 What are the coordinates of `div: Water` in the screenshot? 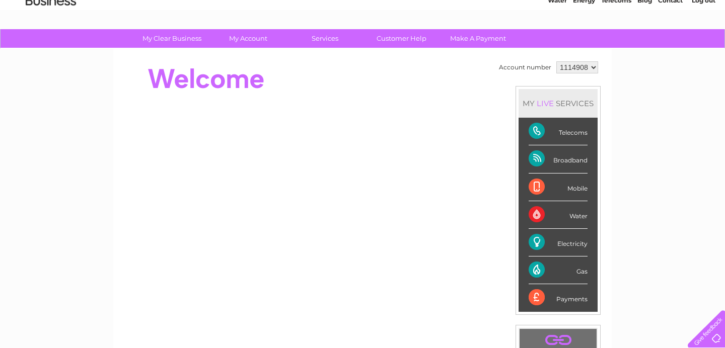 It's located at (558, 215).